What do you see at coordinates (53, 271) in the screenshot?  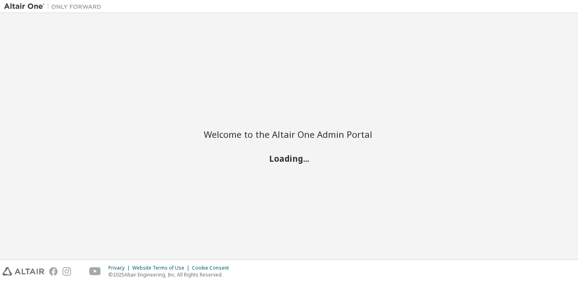 I see `img: facebook.svg` at bounding box center [53, 271].